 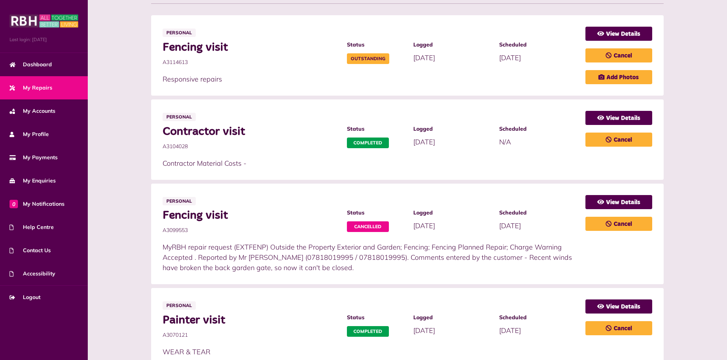 I want to click on span: My Profile, so click(x=29, y=134).